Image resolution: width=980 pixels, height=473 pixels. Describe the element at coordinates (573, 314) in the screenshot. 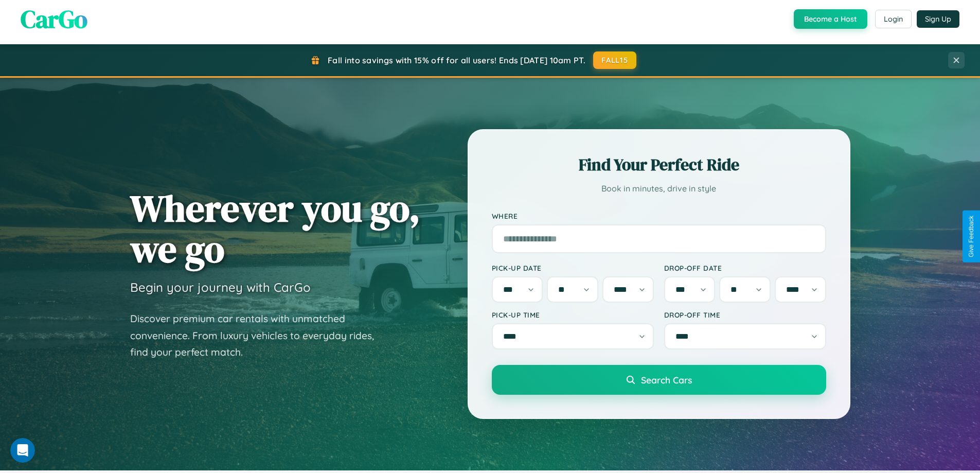

I see `label: Pick-up Time` at that location.